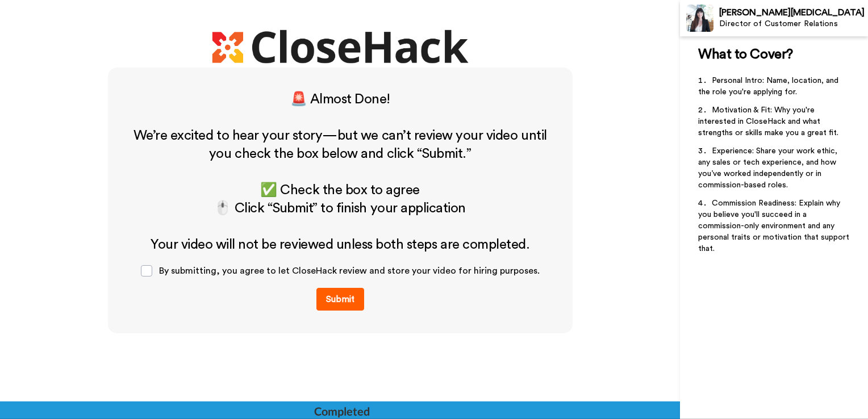 The height and width of the screenshot is (419, 868). What do you see at coordinates (349, 271) in the screenshot?
I see `span: By submitting, you agree to let CloseHack review and store your video for hiring purposes.` at bounding box center [349, 271].